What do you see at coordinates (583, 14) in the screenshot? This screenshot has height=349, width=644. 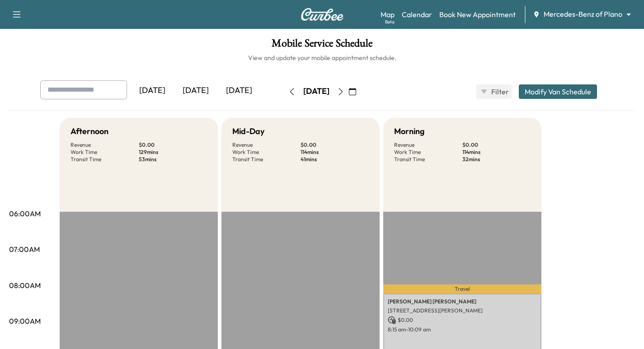 I see `span: Mercedes-Benz of Plano` at bounding box center [583, 14].